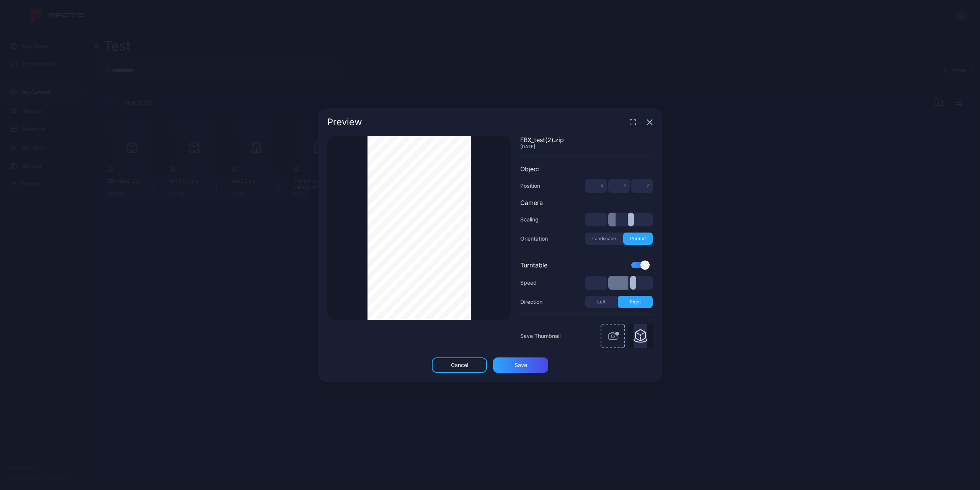 This screenshot has height=490, width=980. I want to click on button: Cancel, so click(459, 365).